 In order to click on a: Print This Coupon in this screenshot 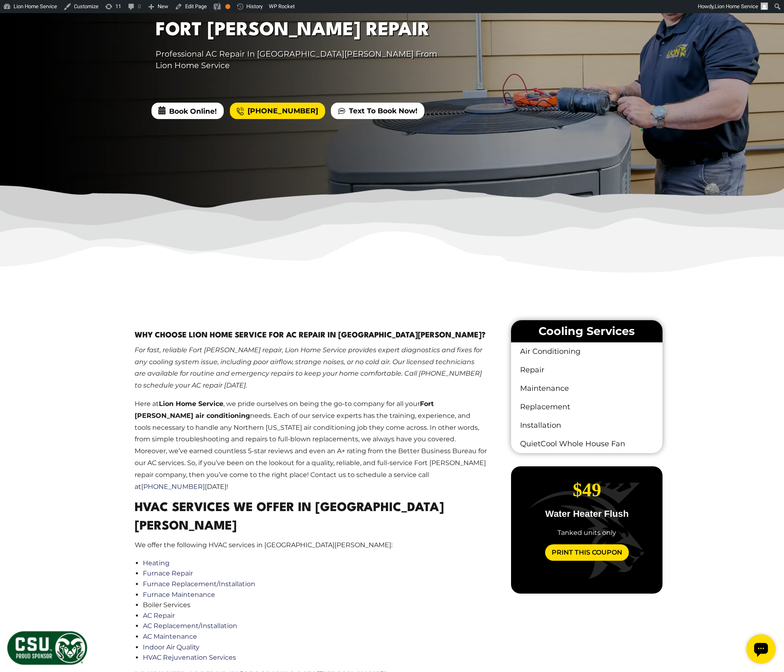, I will do `click(587, 553)`.